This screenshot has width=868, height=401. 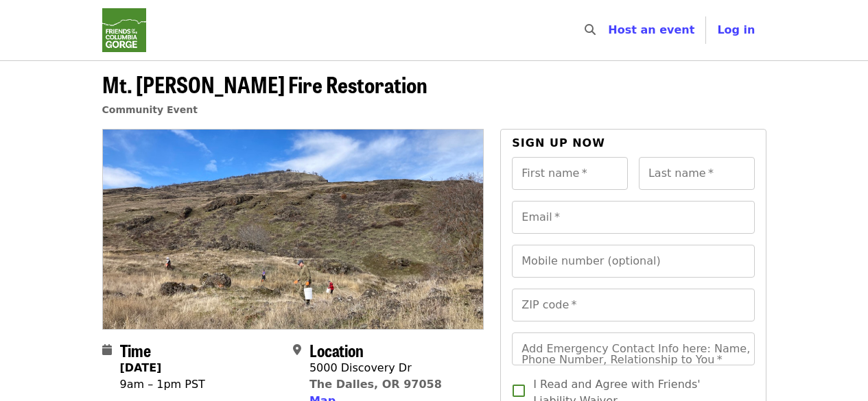 What do you see at coordinates (150, 109) in the screenshot?
I see `a: Community Event` at bounding box center [150, 109].